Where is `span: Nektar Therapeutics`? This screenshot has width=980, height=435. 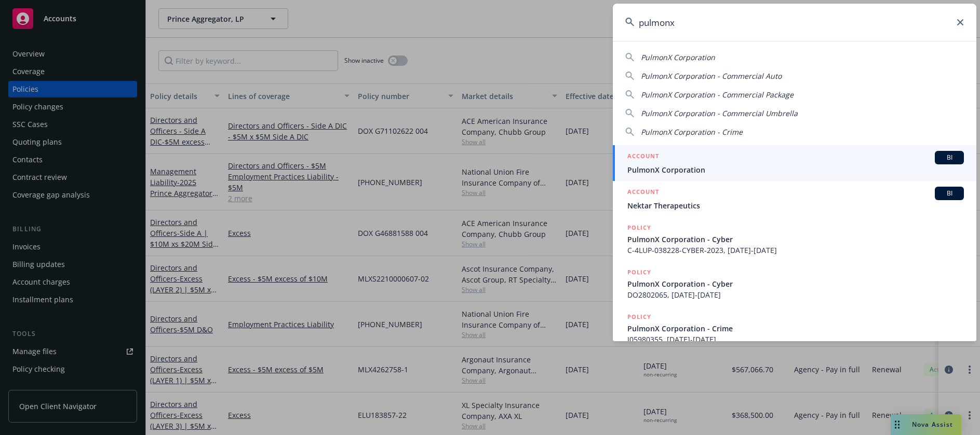
span: Nektar Therapeutics is located at coordinates (796, 206).